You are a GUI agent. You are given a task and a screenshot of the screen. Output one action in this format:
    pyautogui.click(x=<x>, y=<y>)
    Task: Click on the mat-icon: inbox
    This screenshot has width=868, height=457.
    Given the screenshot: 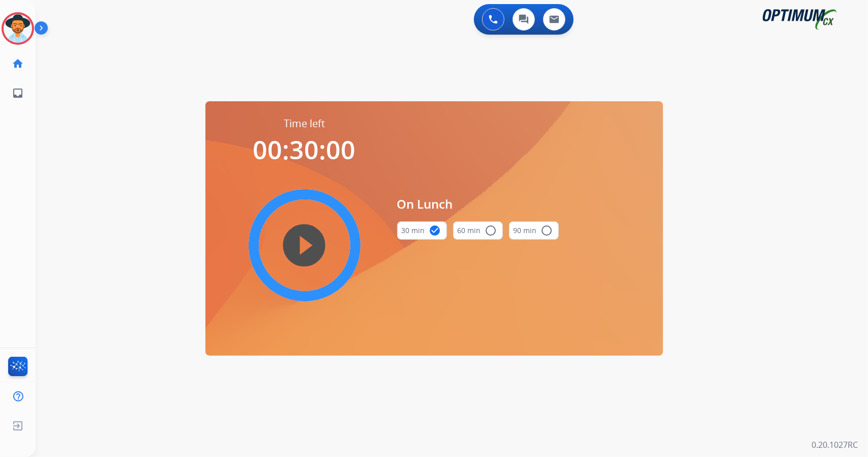 What is the action you would take?
    pyautogui.click(x=18, y=93)
    